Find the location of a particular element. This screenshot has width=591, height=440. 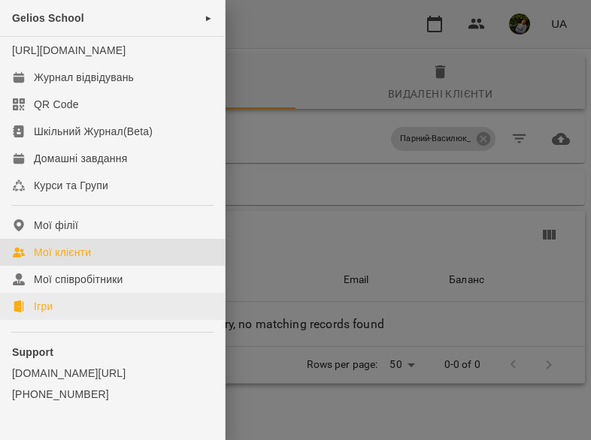

div: Ігри is located at coordinates (43, 307).